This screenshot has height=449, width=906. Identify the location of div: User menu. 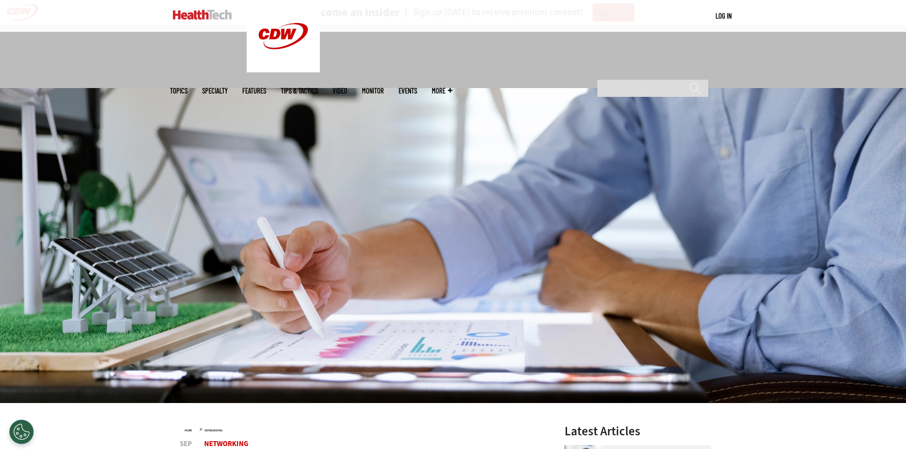
(724, 16).